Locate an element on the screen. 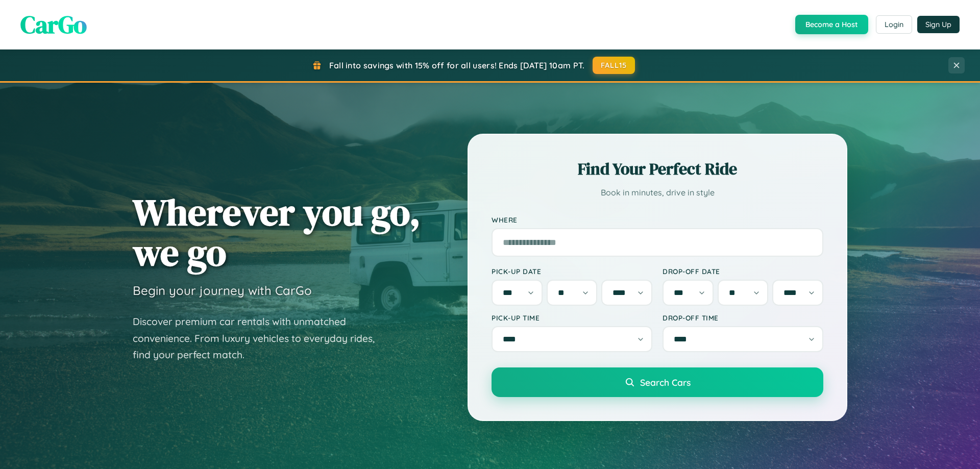 The height and width of the screenshot is (469, 980). h1: Wherever you go, we go is located at coordinates (276, 232).